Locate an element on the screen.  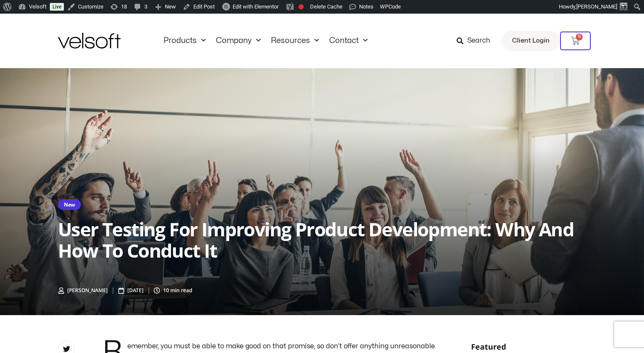
a: Search is located at coordinates (476, 41).